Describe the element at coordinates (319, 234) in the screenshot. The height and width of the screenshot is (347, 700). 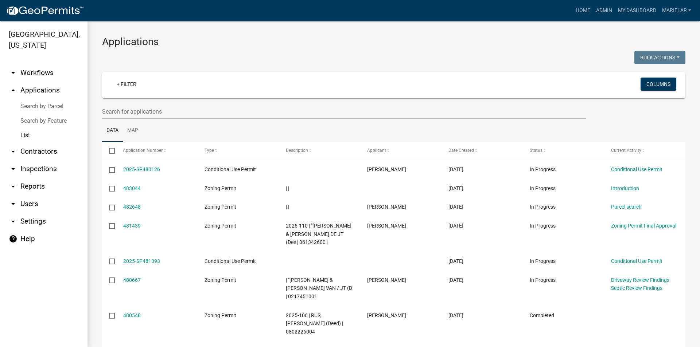
I see `span: 2025-110 | "GROOT, BLAINE W. & LARIE D. DE JT (Dee | 0613426001` at that location.